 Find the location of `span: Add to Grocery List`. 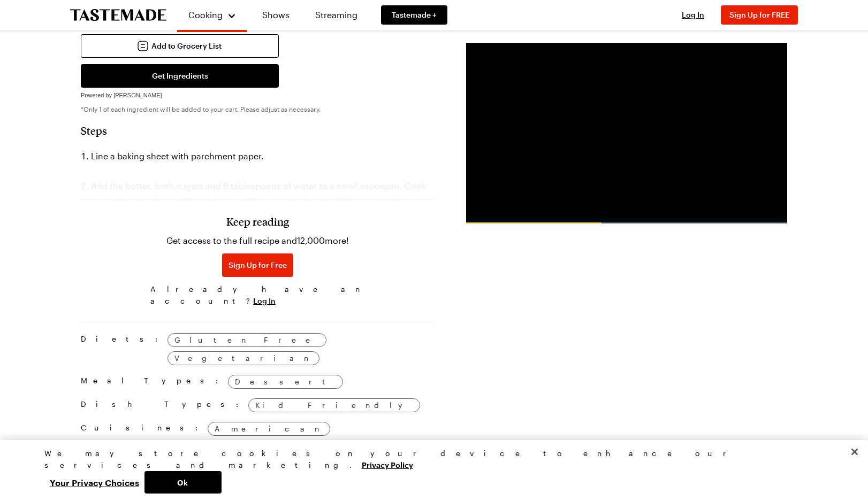

span: Add to Grocery List is located at coordinates (186, 46).